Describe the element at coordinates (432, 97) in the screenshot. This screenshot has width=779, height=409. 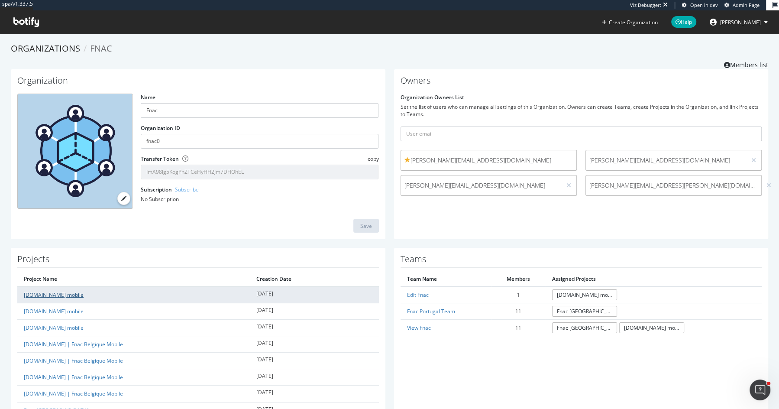
I see `label: Organization Owners List` at that location.